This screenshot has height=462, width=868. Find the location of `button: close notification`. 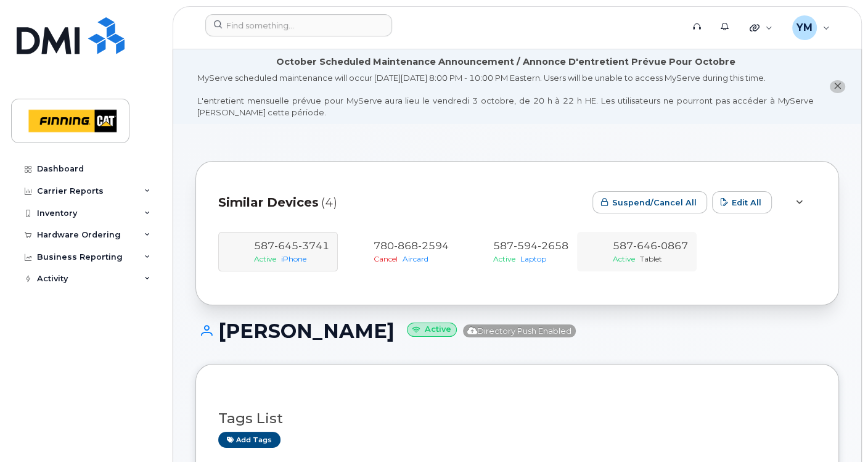

button: close notification is located at coordinates (837, 87).